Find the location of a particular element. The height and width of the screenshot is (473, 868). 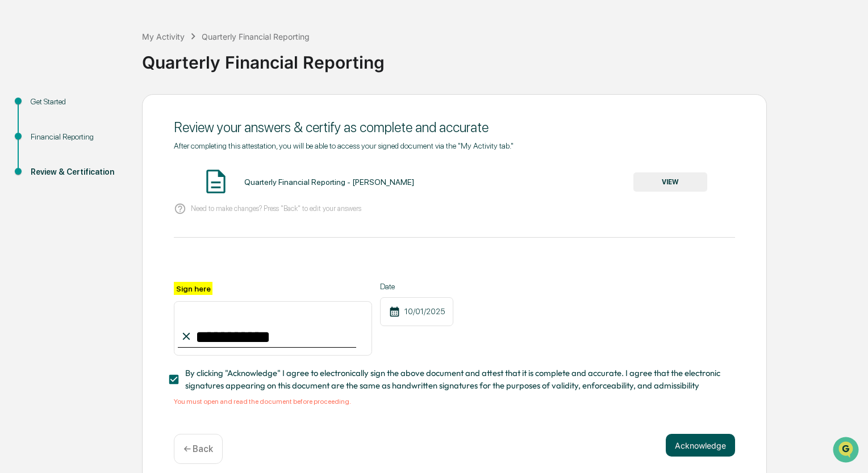

img: f2157a4c-a0d3-4daa-907e-bb6f0de503a5-1751232295721 is located at coordinates (14, 14).